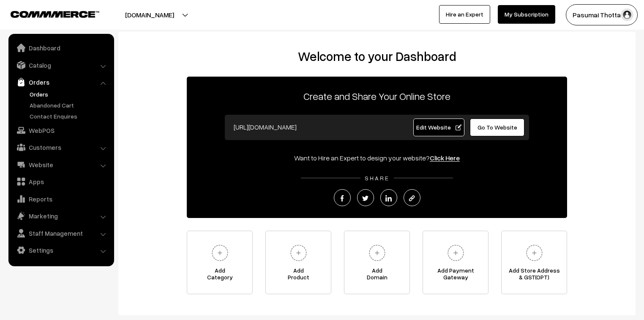 The height and width of the screenshot is (320, 644). Describe the element at coordinates (534, 275) in the screenshot. I see `span: Add Store Address & GST(OPT)` at that location.